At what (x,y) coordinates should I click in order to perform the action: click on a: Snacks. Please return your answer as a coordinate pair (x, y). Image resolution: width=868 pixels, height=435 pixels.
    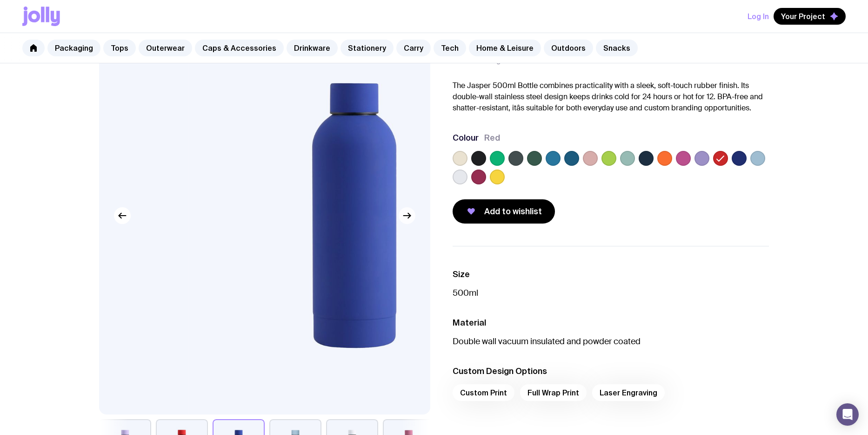
    Looking at the image, I should click on (617, 48).